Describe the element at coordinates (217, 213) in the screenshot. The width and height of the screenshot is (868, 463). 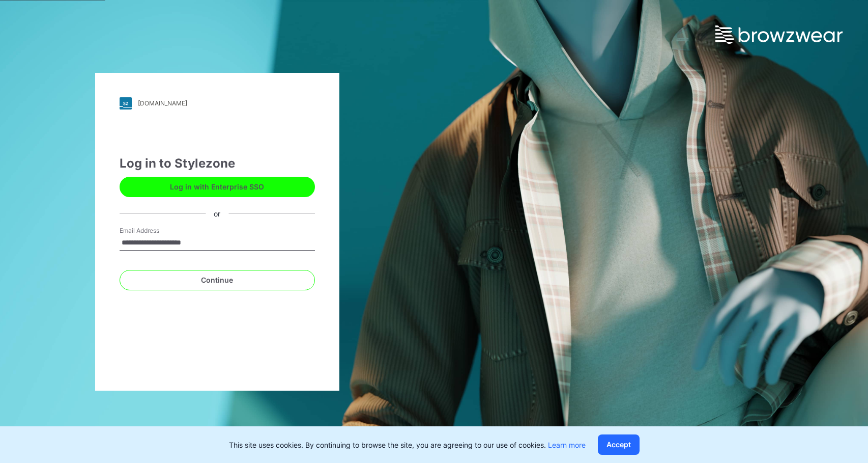
I see `div: or` at that location.